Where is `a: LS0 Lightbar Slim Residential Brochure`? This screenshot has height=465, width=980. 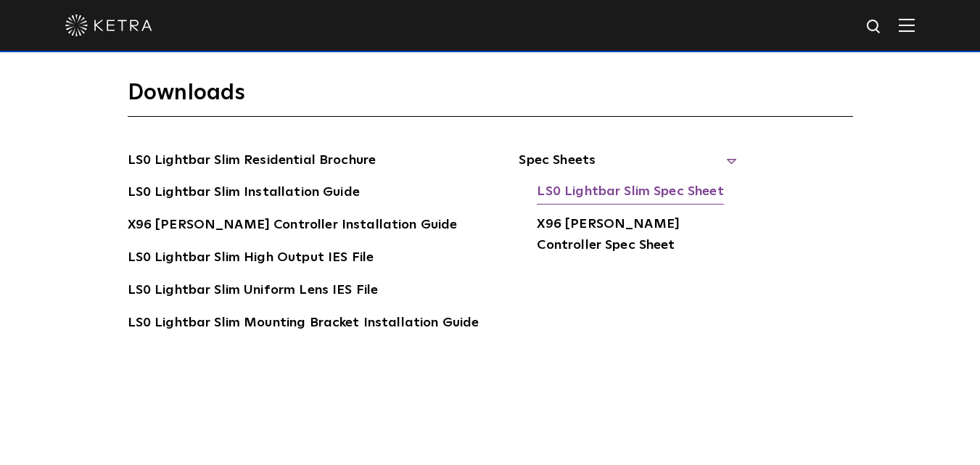 a: LS0 Lightbar Slim Residential Brochure is located at coordinates (252, 162).